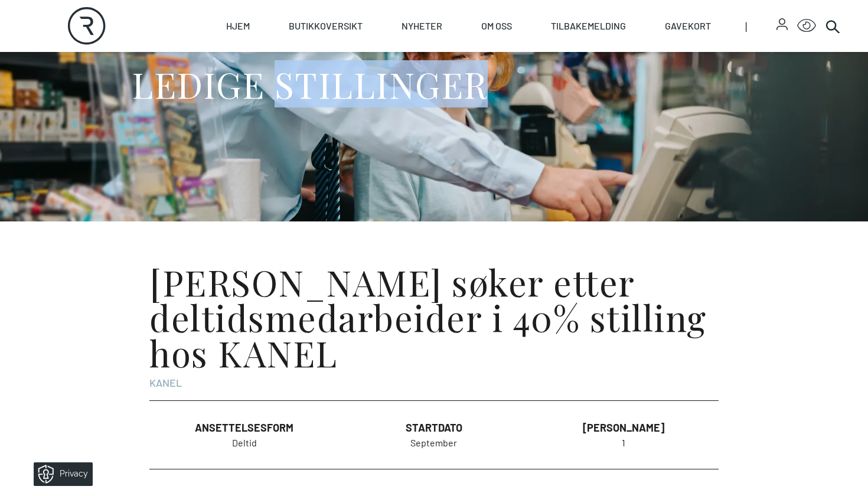  Describe the element at coordinates (62, 15) in the screenshot. I see `h5: Privacy` at that location.